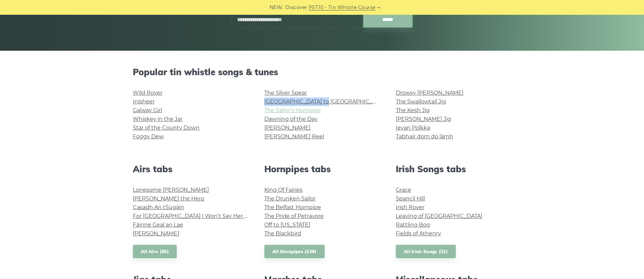 This screenshot has height=279, width=644. Describe the element at coordinates (296, 7) in the screenshot. I see `span: Discover` at that location.